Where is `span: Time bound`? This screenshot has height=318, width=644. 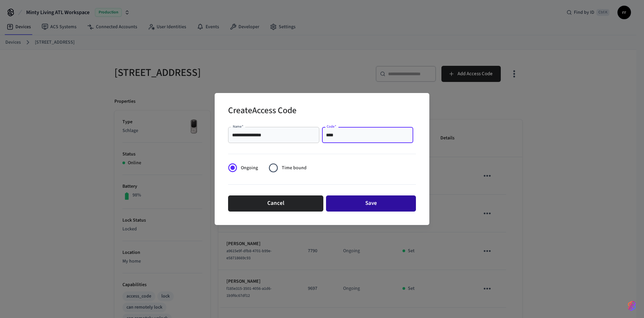
span: Time bound is located at coordinates (294, 168).